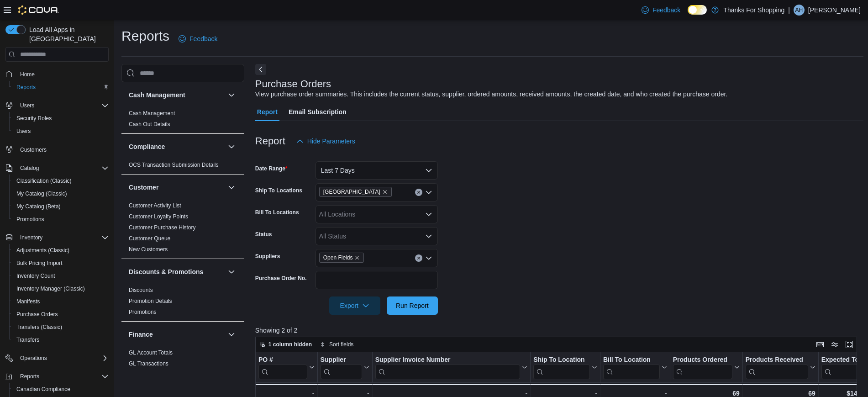 This screenshot has height=397, width=868. What do you see at coordinates (267, 257) in the screenshot?
I see `label: Suppliers` at bounding box center [267, 257].